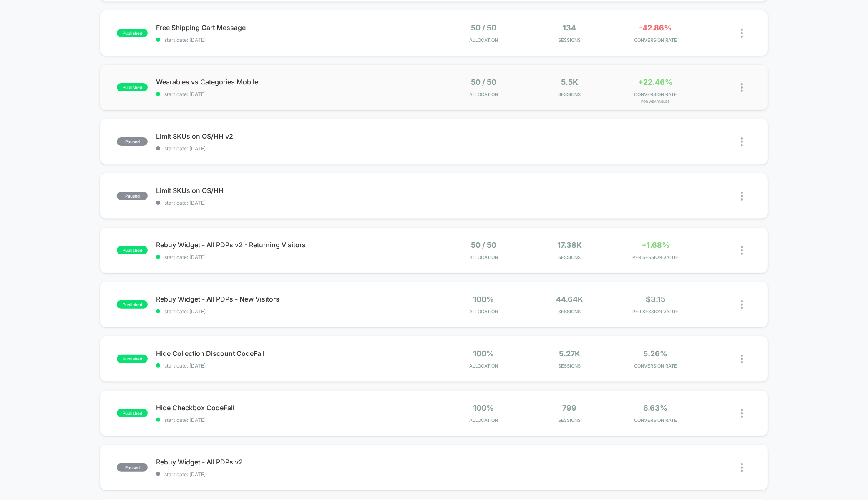 The width and height of the screenshot is (868, 500). I want to click on span: 799, so click(569, 407).